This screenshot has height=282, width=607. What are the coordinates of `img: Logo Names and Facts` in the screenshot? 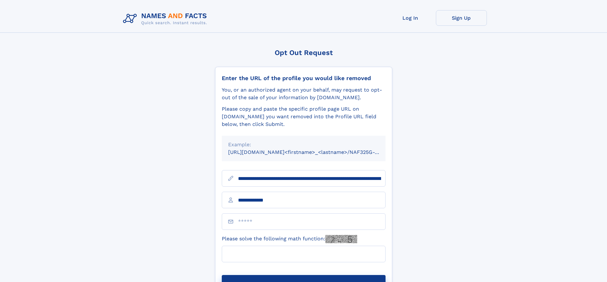 It's located at (166, 19).